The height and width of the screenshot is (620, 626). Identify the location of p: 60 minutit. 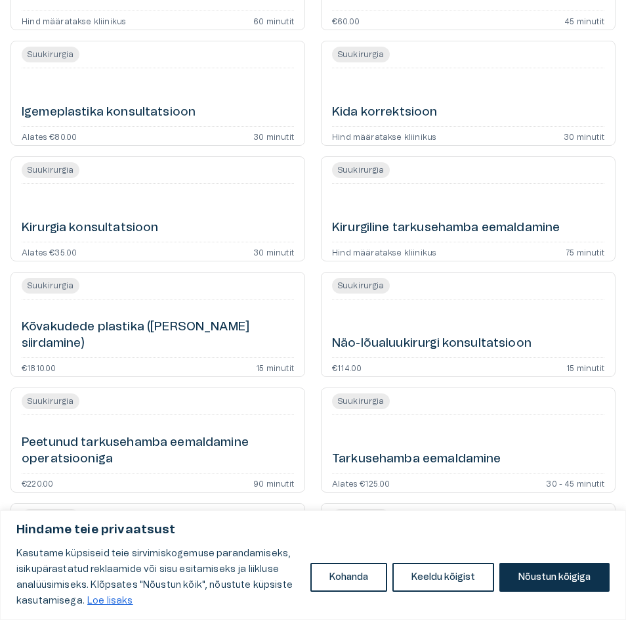
(274, 20).